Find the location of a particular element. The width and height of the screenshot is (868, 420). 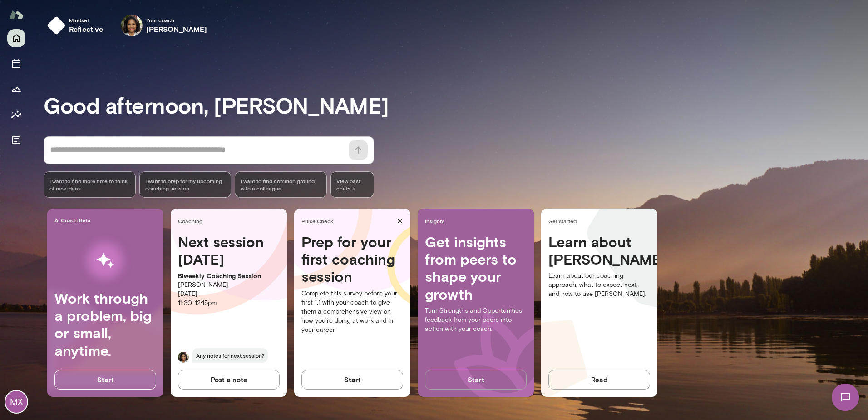

img: Mento is located at coordinates (17, 15).